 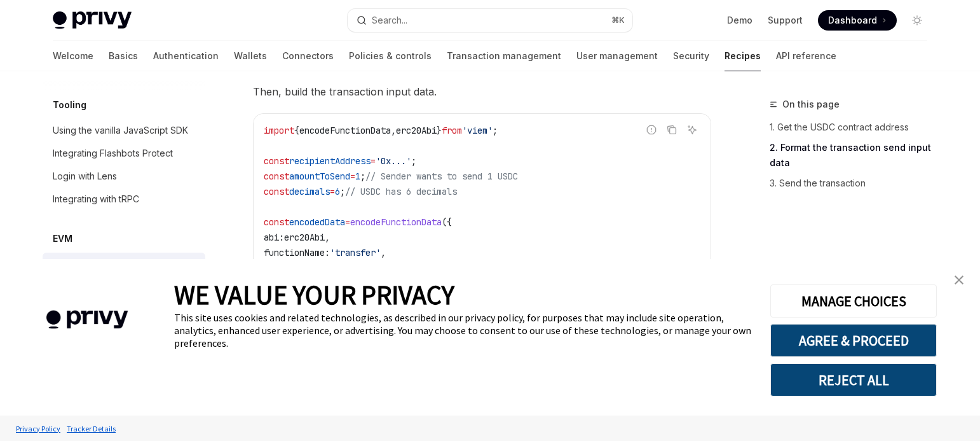 I want to click on a: Connectors, so click(x=307, y=56).